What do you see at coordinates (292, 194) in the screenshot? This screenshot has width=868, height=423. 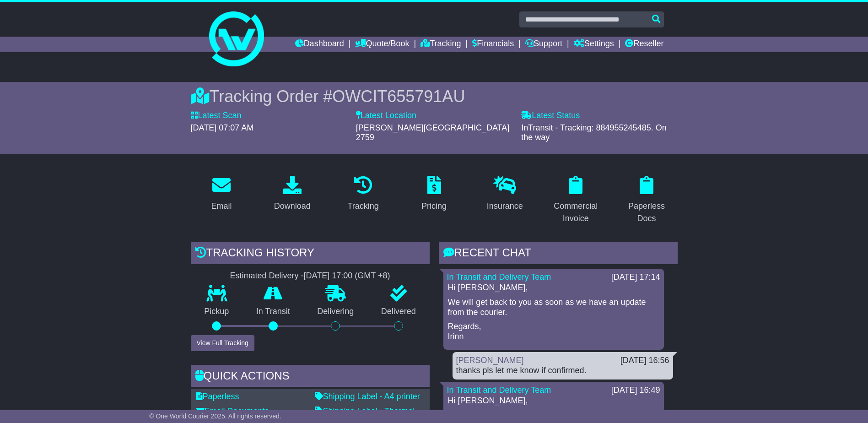 I see `a: Download` at bounding box center [292, 194].